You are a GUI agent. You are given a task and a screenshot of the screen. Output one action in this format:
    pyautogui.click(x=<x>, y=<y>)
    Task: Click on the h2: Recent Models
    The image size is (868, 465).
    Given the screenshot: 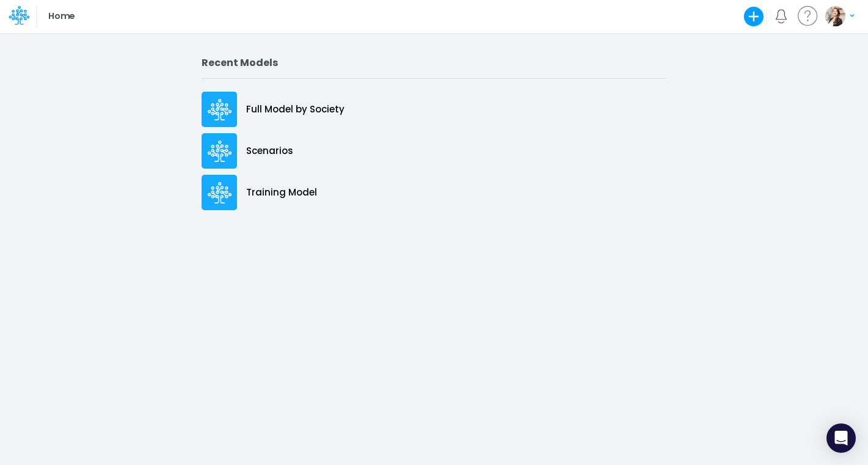 What is the action you would take?
    pyautogui.click(x=434, y=62)
    